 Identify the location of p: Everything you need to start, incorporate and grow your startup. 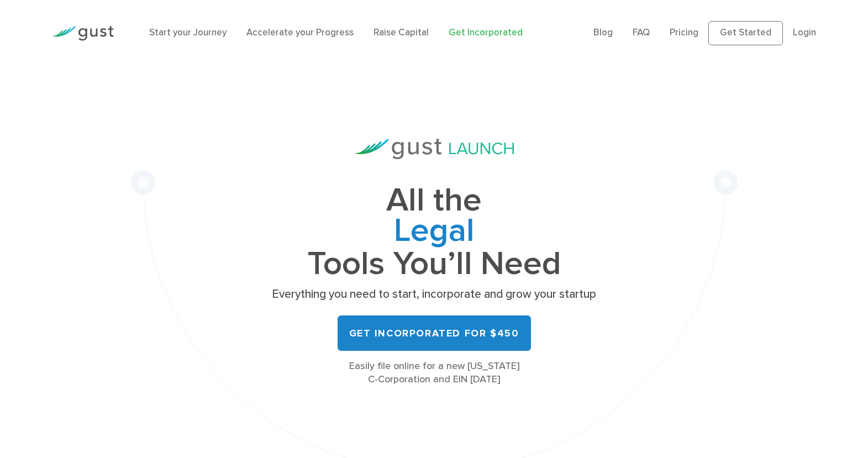
(434, 295).